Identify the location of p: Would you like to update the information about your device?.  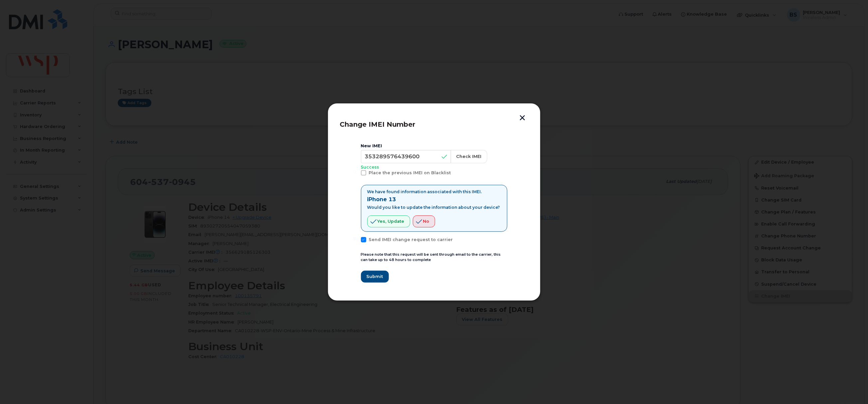
(433, 208).